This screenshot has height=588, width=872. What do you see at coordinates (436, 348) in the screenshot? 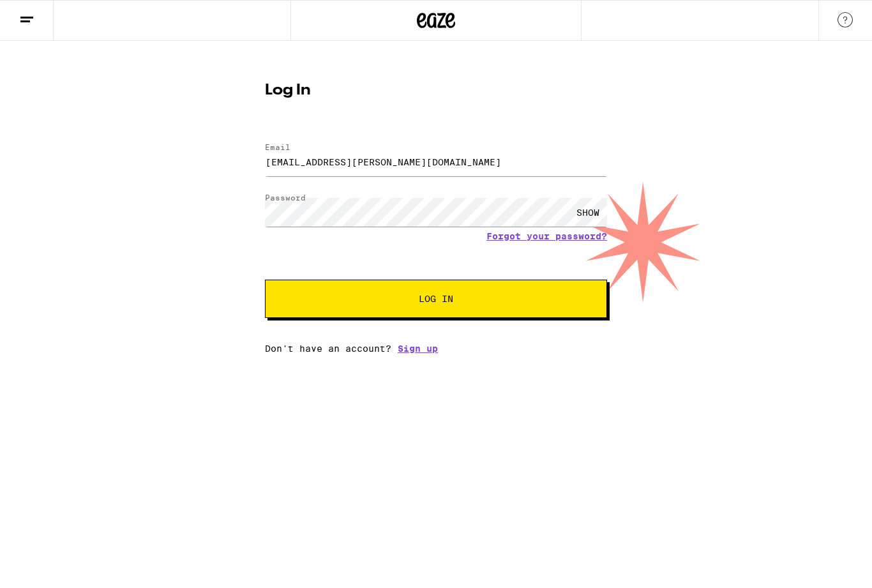
I see `div: Don't have an account?` at bounding box center [436, 348].